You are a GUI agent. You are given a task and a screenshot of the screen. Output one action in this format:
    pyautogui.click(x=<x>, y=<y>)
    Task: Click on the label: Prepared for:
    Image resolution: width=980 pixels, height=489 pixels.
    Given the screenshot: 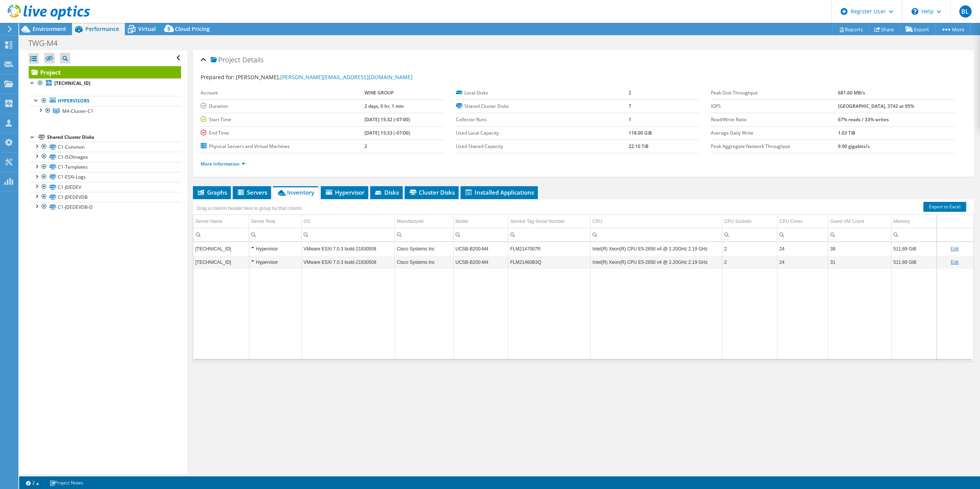 What is the action you would take?
    pyautogui.click(x=218, y=77)
    